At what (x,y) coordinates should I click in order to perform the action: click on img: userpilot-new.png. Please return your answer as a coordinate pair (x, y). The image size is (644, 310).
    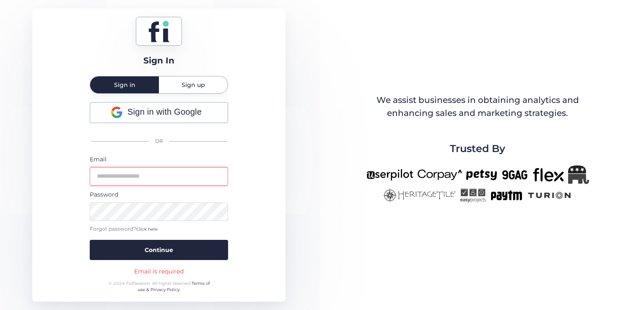
    Looking at the image, I should click on (390, 175).